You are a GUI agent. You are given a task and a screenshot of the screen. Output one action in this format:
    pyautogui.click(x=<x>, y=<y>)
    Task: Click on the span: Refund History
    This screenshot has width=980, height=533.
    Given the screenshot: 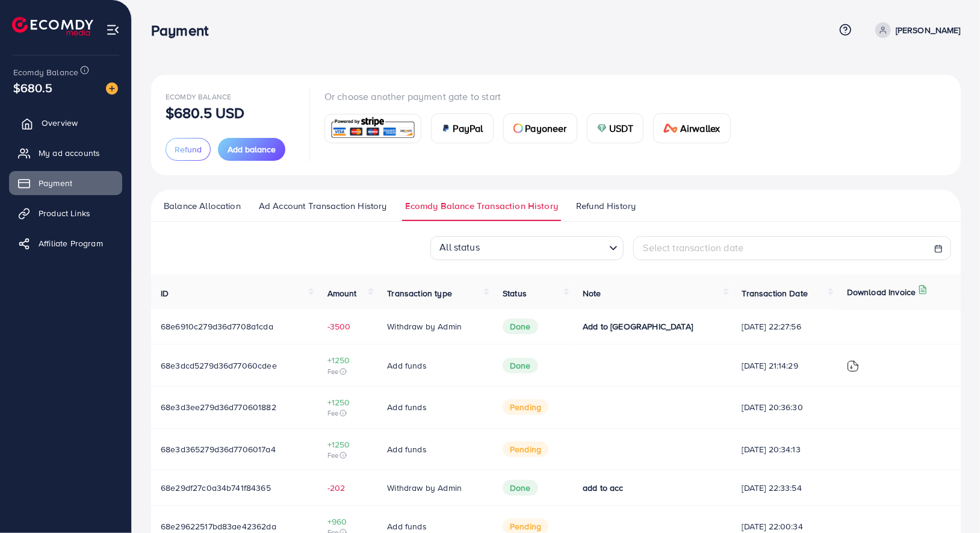 What is the action you would take?
    pyautogui.click(x=606, y=206)
    